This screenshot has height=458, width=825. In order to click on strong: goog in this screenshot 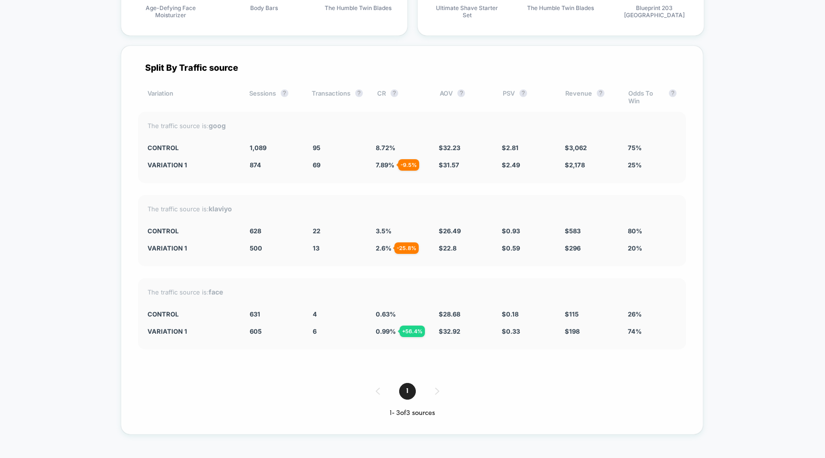, I will do `click(217, 125)`.